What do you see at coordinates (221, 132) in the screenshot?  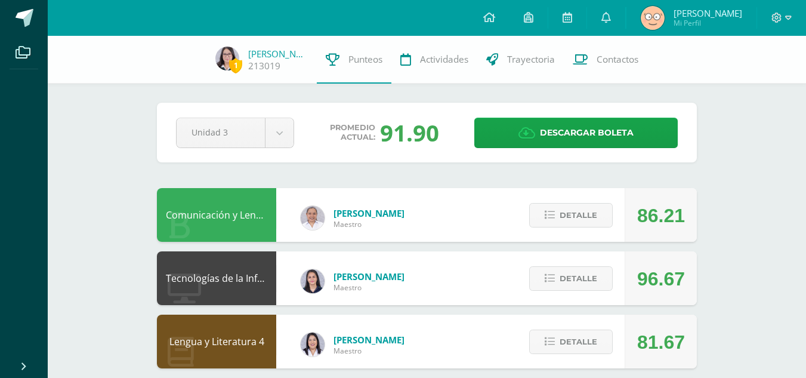 I see `span: Unidad 3` at bounding box center [221, 132].